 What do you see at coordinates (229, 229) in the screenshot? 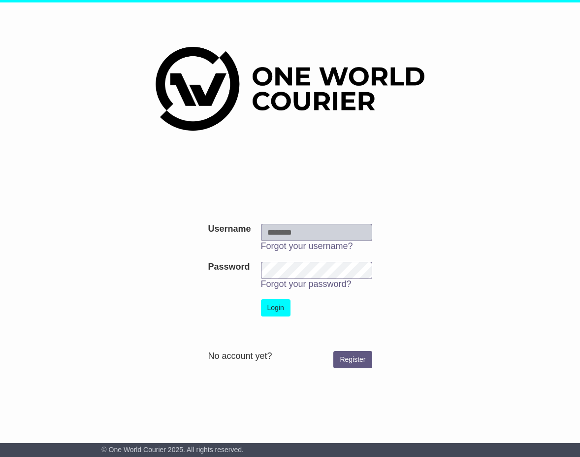
I see `label: Username` at bounding box center [229, 229].